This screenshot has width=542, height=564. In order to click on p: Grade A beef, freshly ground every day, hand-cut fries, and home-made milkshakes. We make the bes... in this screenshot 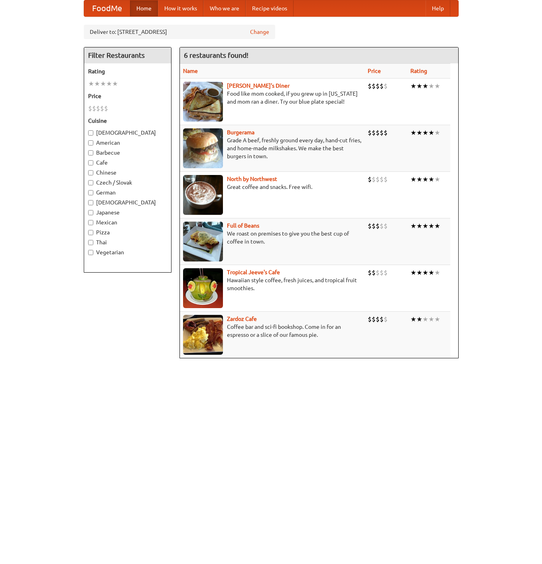, I will do `click(272, 148)`.